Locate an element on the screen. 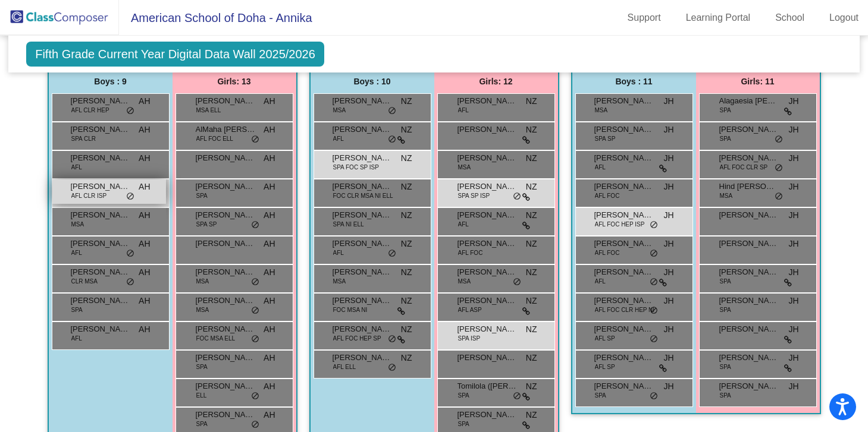  span: AFL FOC is located at coordinates (608, 196).